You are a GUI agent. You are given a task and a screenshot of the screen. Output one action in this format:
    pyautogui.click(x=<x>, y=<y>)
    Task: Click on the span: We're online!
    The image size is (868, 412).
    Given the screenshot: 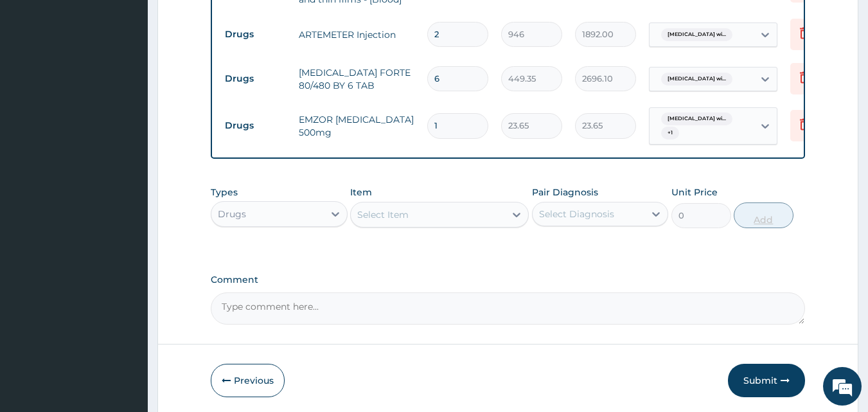 What is the action you would take?
    pyautogui.click(x=126, y=189)
    